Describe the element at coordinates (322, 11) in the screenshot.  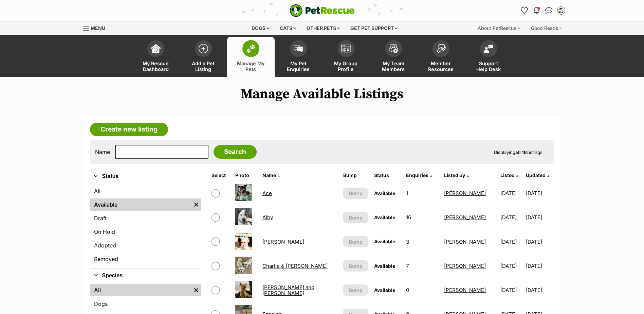
I see `img: logo-e224e6f780fb5917bec1dbf3a21bbac754714ae5b6737aabdf751b685950b380.svg` at that location.